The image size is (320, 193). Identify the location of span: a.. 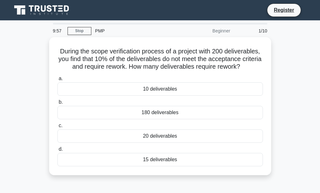
(61, 78).